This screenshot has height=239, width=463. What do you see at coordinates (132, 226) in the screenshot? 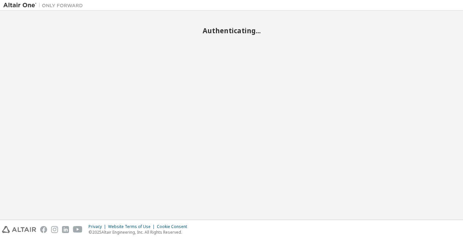
I see `div: Website Terms of Use` at bounding box center [132, 226].